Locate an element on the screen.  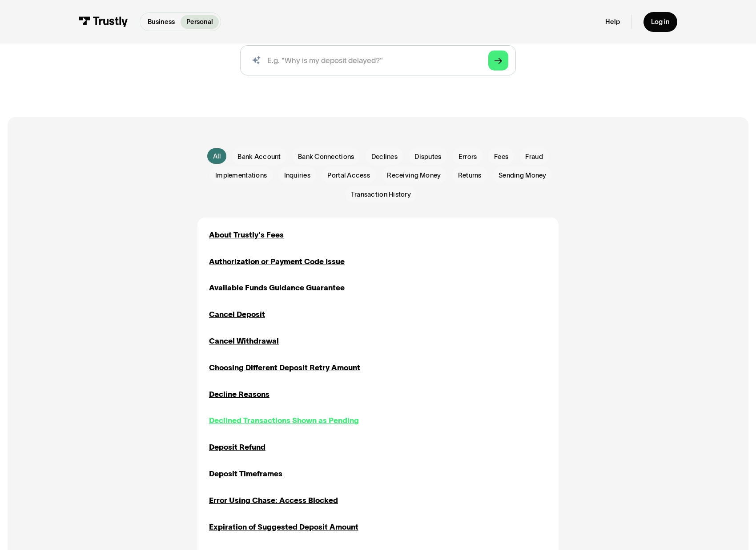
div: Decline Reasons is located at coordinates (239, 395).